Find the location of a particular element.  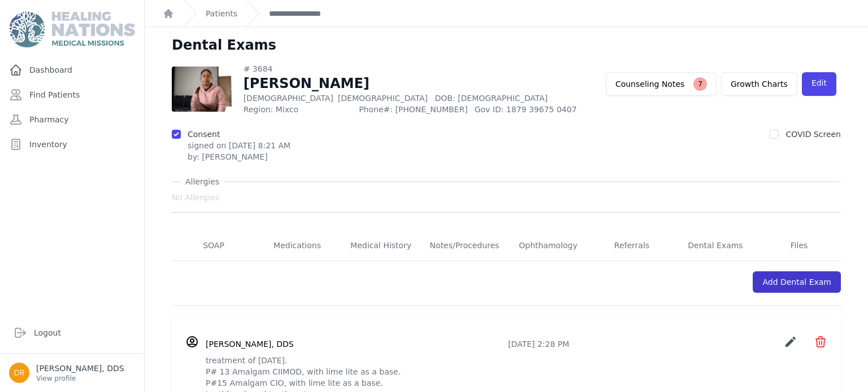

a: Logout is located at coordinates (72, 333).